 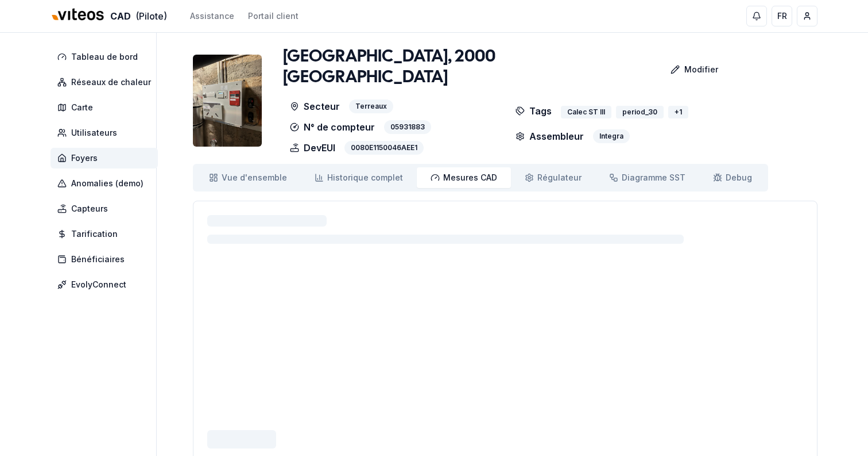 What do you see at coordinates (559, 178) in the screenshot?
I see `span: Régulateur` at bounding box center [559, 178].